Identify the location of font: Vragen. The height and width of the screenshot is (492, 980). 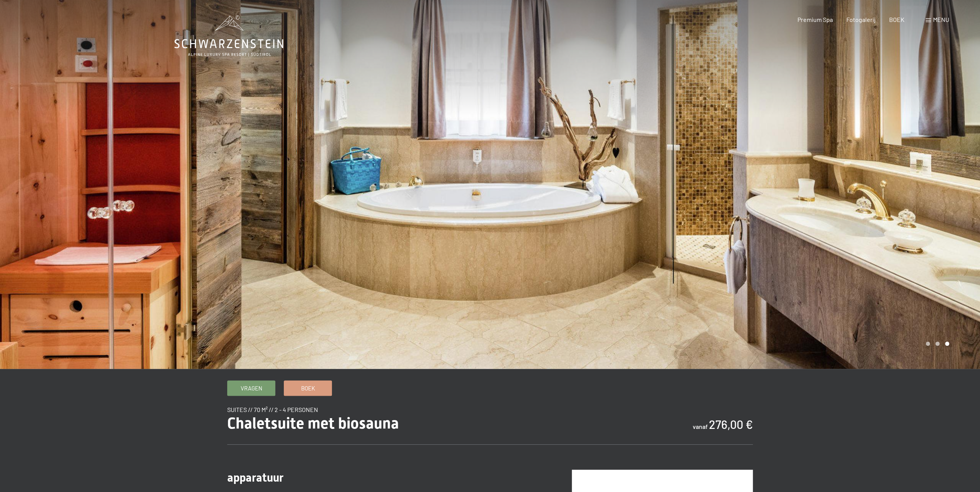
(251, 389).